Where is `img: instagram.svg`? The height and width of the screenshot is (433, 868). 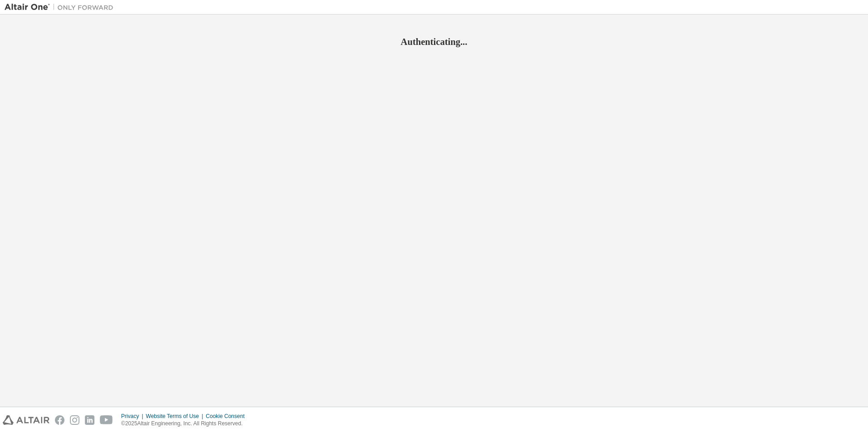
img: instagram.svg is located at coordinates (75, 420).